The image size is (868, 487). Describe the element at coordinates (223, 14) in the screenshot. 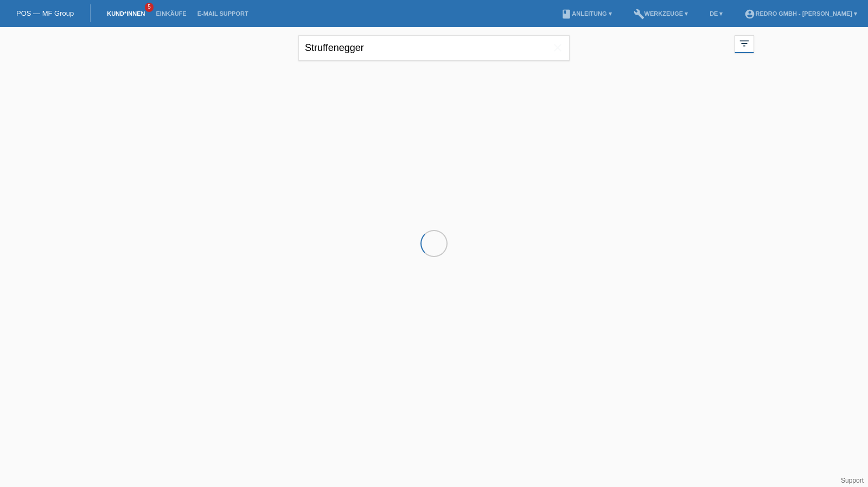

I see `a: E-Mail Support` at that location.